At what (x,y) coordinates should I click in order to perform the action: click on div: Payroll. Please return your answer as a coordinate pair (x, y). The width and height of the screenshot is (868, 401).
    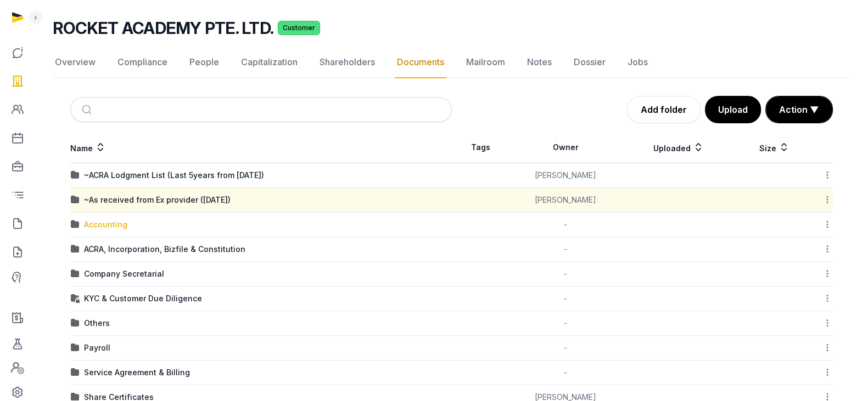
    Looking at the image, I should click on (97, 348).